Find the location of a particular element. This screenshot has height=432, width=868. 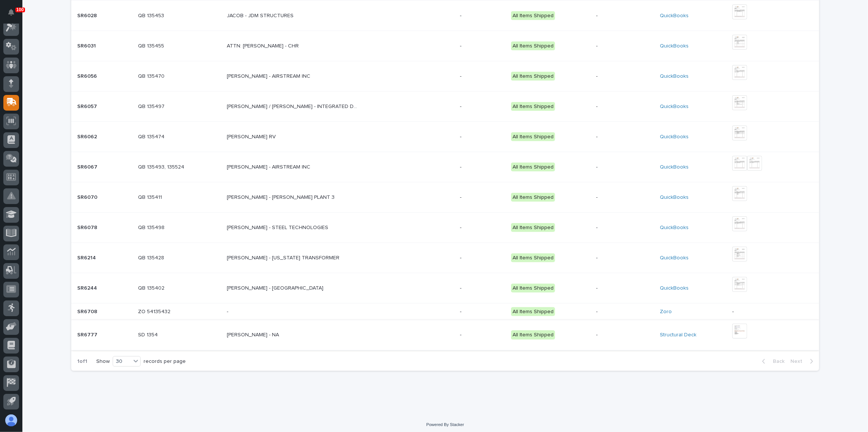

button: Back is located at coordinates (772, 361).